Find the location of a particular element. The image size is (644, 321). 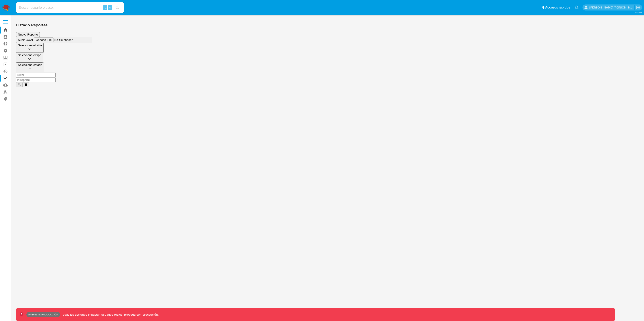

a: Notificaciones is located at coordinates (576, 7).